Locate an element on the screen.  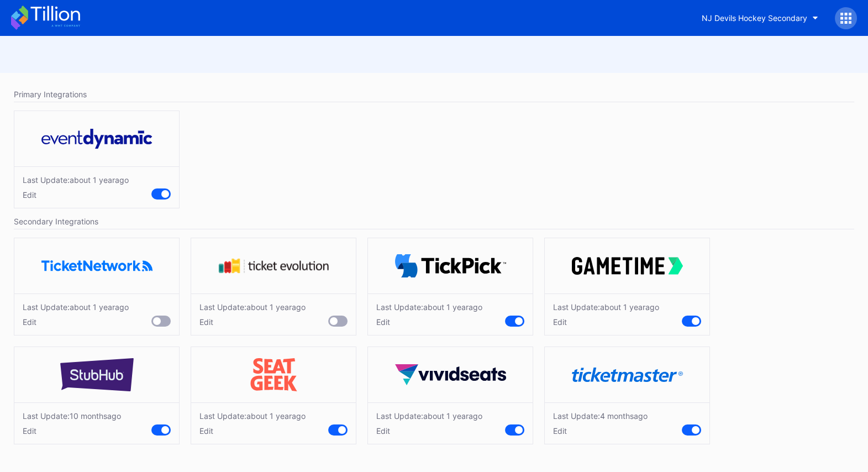
div: Last Update: 10 months ago is located at coordinates (72, 416).